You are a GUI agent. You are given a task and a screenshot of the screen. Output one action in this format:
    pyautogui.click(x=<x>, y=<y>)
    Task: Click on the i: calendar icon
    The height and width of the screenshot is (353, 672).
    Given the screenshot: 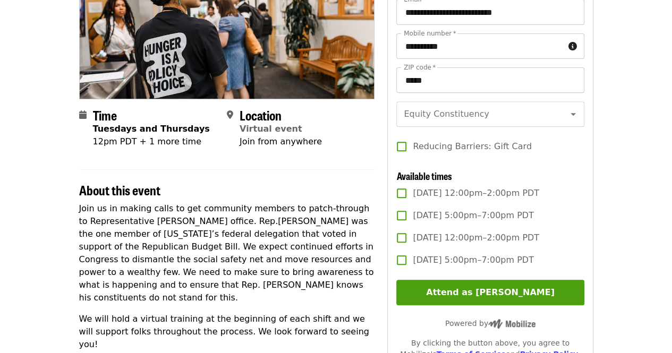 What is the action you would take?
    pyautogui.click(x=83, y=115)
    